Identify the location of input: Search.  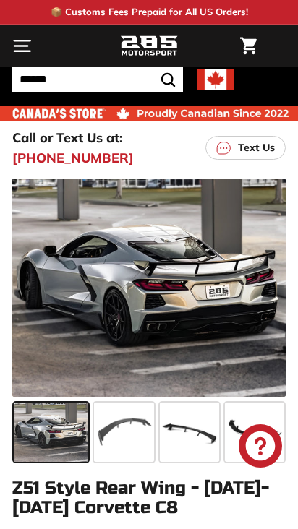
(98, 80).